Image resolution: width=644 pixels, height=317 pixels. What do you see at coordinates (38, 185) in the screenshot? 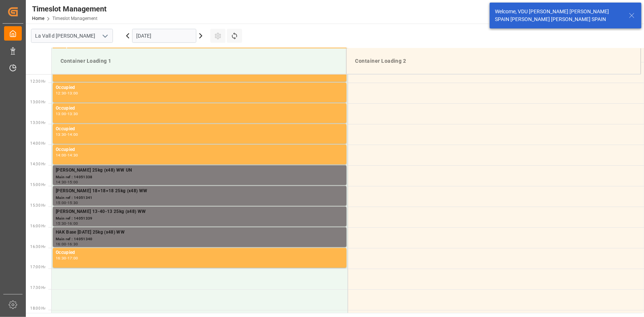
I see `span: 15:00 Hr` at bounding box center [38, 185].